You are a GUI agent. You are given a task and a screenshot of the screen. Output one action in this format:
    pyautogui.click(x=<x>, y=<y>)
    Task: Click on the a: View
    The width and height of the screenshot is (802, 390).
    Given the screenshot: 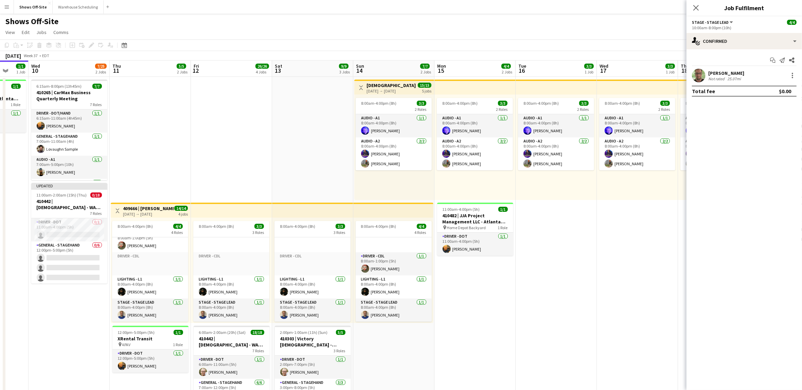 What is the action you would take?
    pyautogui.click(x=10, y=32)
    